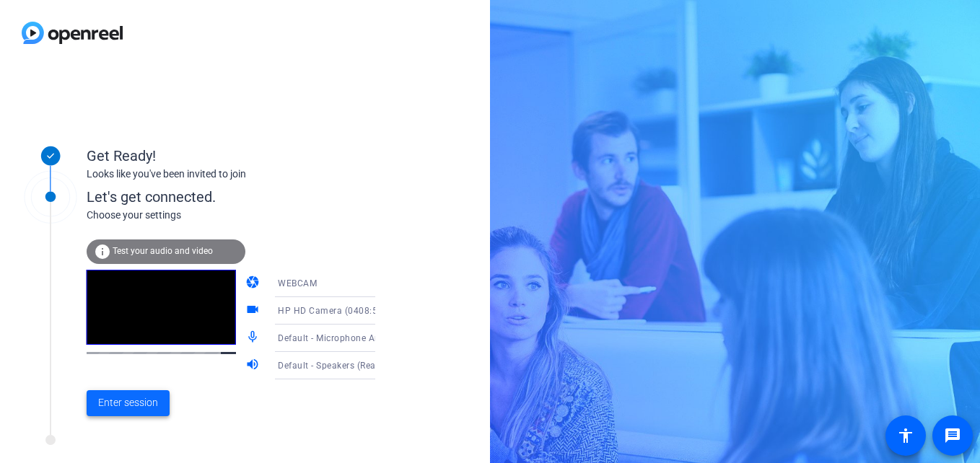 Image resolution: width=980 pixels, height=463 pixels. I want to click on span: Default - Speakers (Realtek(R) Audio), so click(356, 365).